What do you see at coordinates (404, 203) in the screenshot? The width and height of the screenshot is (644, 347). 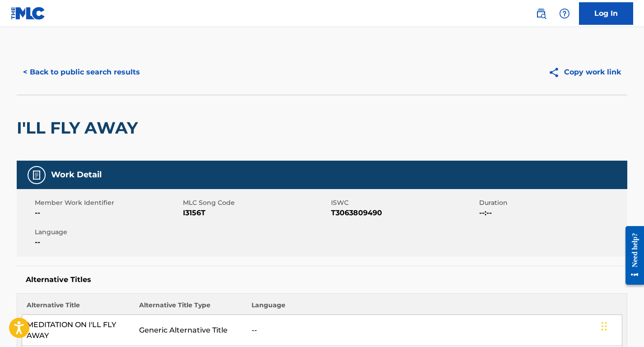 I see `span: ISWC` at bounding box center [404, 203].